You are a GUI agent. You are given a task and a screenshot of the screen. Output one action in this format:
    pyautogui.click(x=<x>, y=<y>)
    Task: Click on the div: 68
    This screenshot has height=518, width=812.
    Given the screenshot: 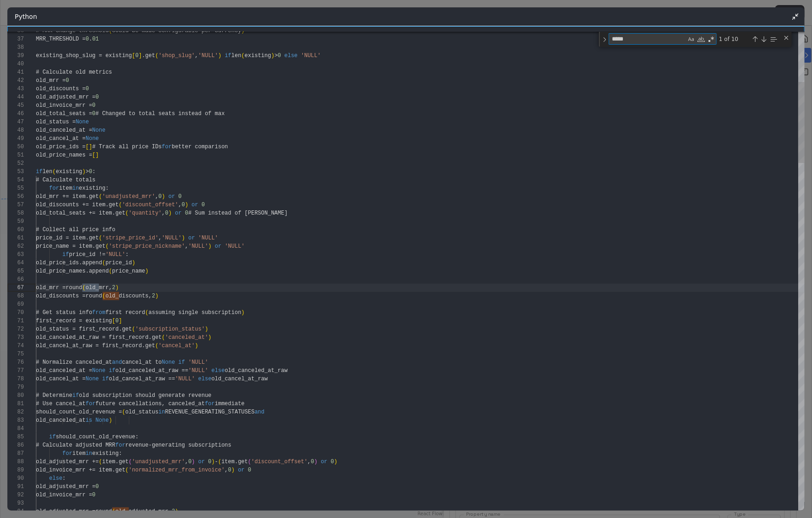 What is the action you would take?
    pyautogui.click(x=16, y=295)
    